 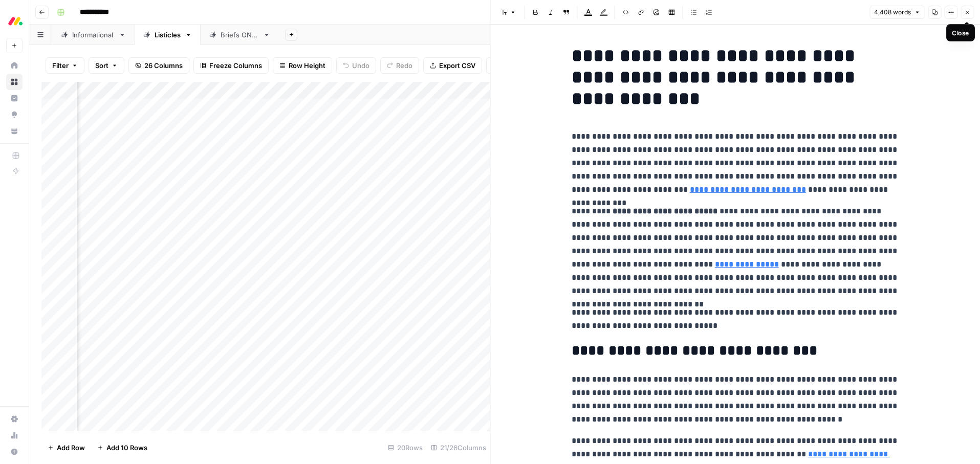 What do you see at coordinates (452, 65) in the screenshot?
I see `button: Export CSV` at bounding box center [452, 65].